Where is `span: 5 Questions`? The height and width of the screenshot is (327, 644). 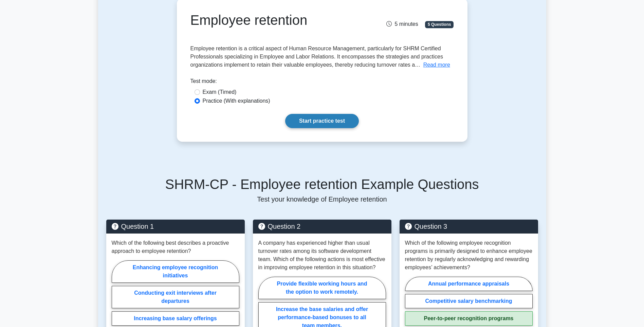
span: 5 Questions is located at coordinates (439, 25).